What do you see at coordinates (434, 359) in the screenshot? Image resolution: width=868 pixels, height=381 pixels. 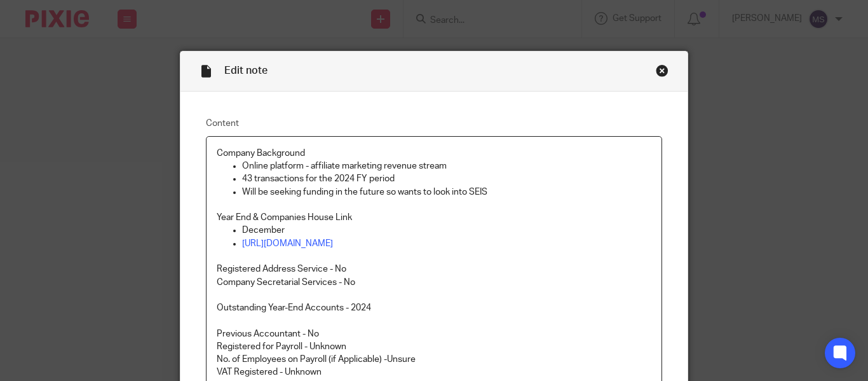 I see `p: No. of Employees on Payroll (if Applicable) -Unsure` at bounding box center [434, 359].